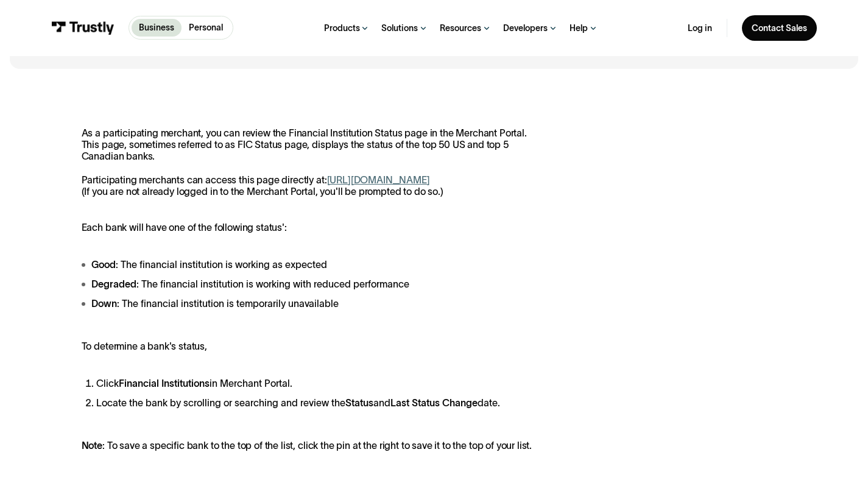 This screenshot has height=480, width=868. Describe the element at coordinates (92, 445) in the screenshot. I see `strong: Note` at that location.